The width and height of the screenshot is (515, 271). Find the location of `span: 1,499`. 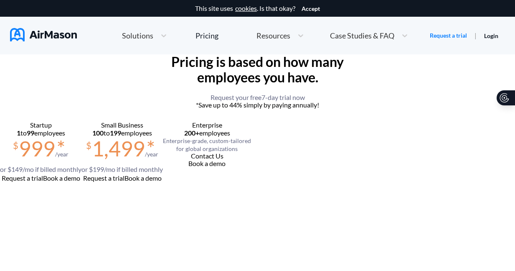

span: 1,499 is located at coordinates (118, 148).